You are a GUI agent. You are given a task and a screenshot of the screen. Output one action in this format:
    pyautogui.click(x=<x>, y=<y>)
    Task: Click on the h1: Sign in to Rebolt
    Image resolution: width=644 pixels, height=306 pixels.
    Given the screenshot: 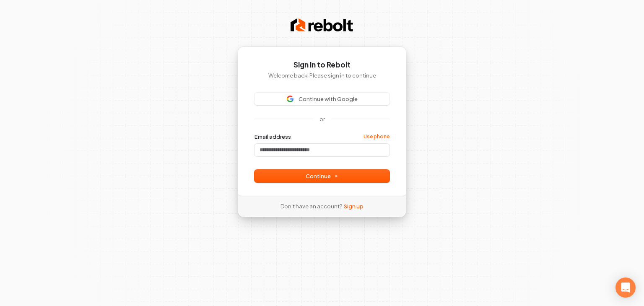 What is the action you would take?
    pyautogui.click(x=322, y=65)
    